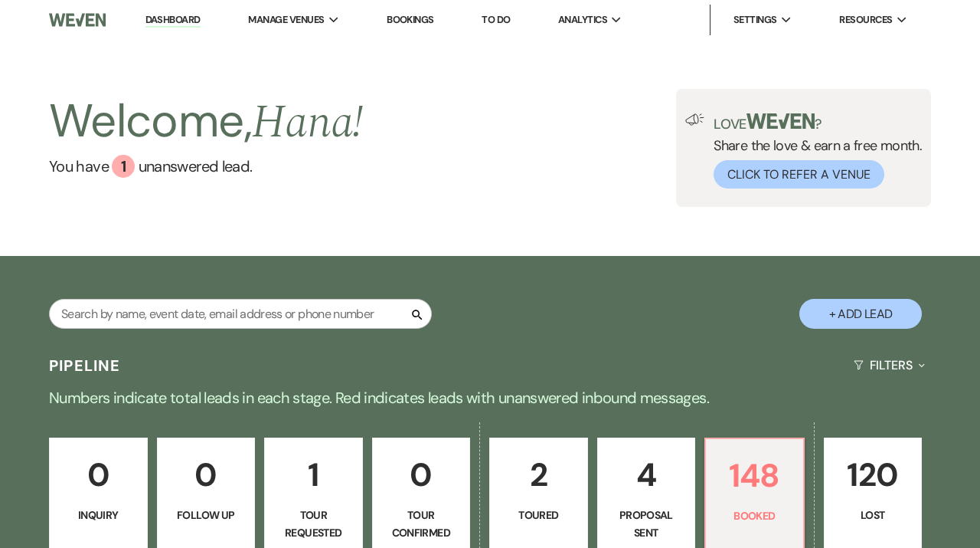 The height and width of the screenshot is (548, 980). What do you see at coordinates (206, 122) in the screenshot?
I see `h2: Welcome,` at bounding box center [206, 122].